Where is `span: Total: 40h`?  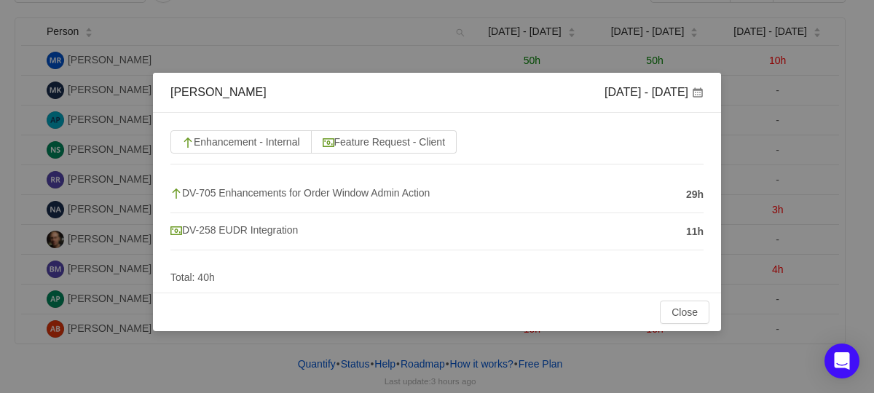
span: Total: 40h is located at coordinates (192, 277).